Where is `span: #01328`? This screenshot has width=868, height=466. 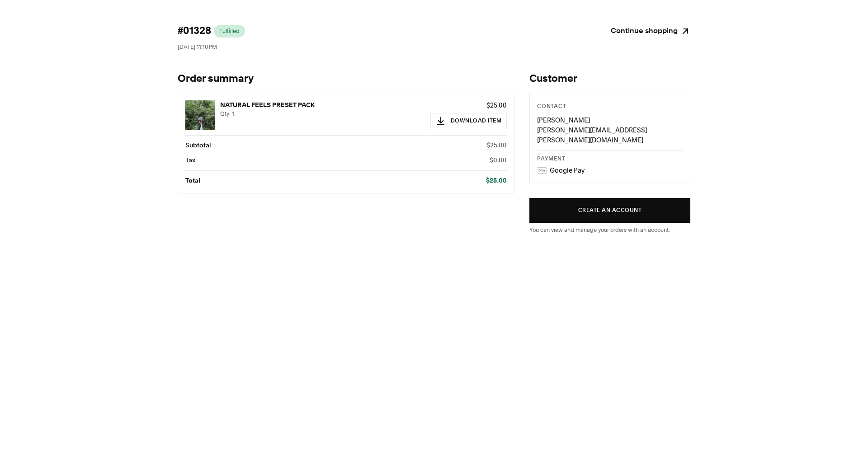
span: #01328 is located at coordinates (194, 31).